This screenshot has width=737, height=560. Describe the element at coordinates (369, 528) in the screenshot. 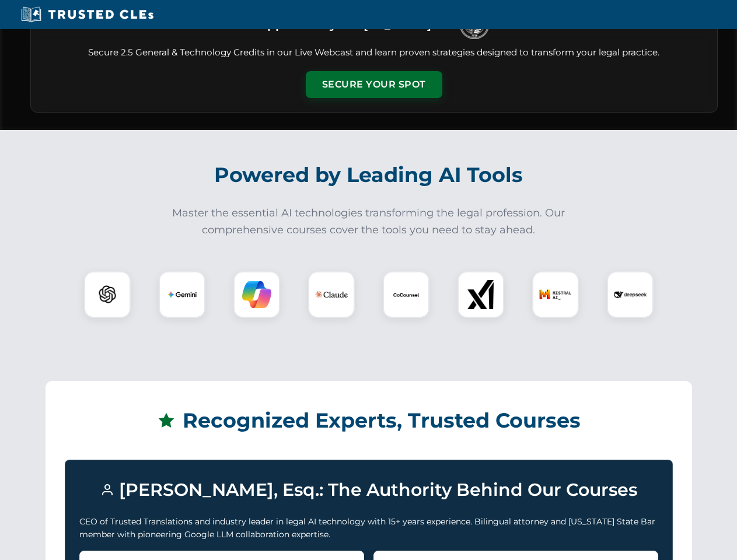

I see `p: CEO of Trusted Translations and industry leader in legal AI technology with 15+ years experience....` at that location.